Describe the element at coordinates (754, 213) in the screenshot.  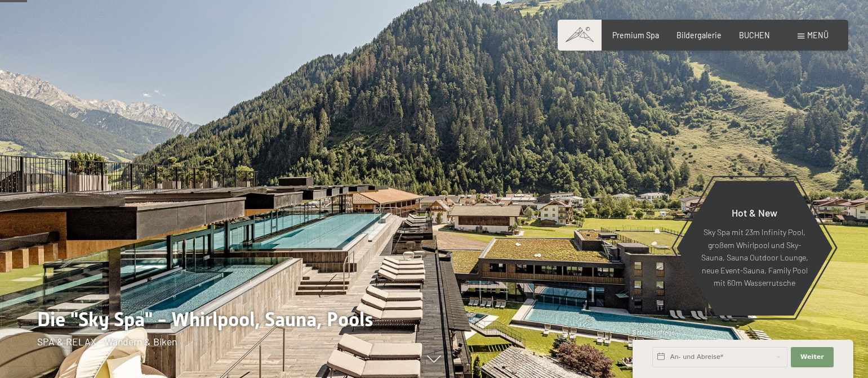
I see `span: Hot & New` at that location.